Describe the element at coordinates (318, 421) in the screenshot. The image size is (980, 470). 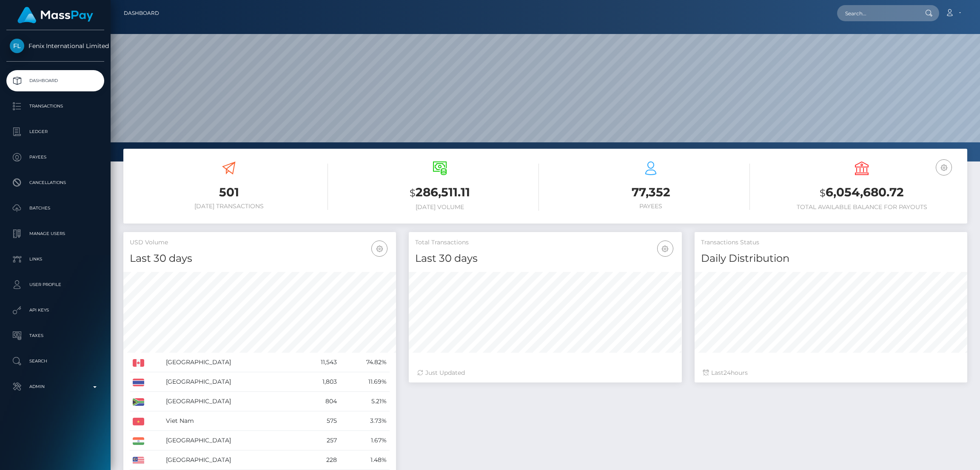
I see `td: 575` at that location.